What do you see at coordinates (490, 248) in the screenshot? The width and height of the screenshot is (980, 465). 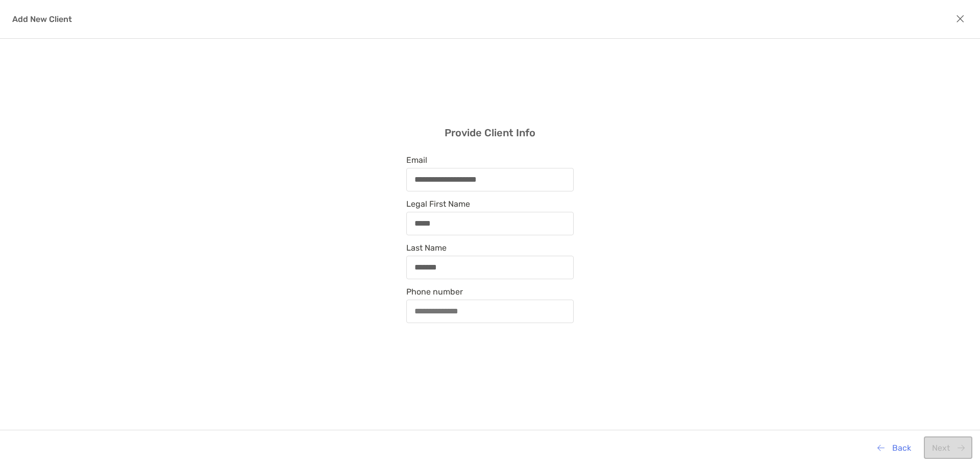 I see `span: Last Name` at bounding box center [490, 248].